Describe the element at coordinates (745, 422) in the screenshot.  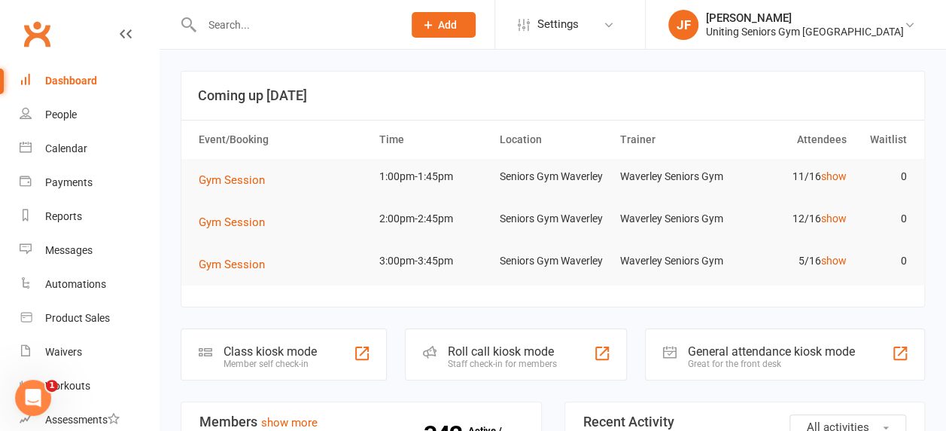
I see `h3: Recent Activity` at that location.